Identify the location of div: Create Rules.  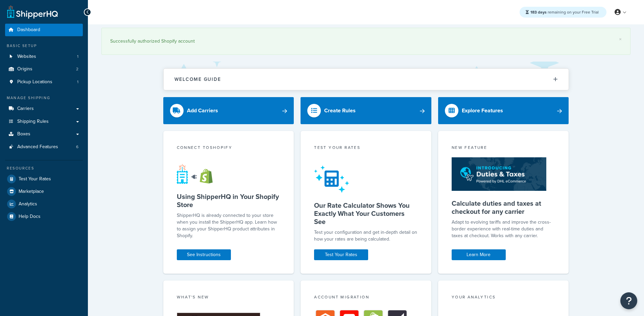
(340, 111).